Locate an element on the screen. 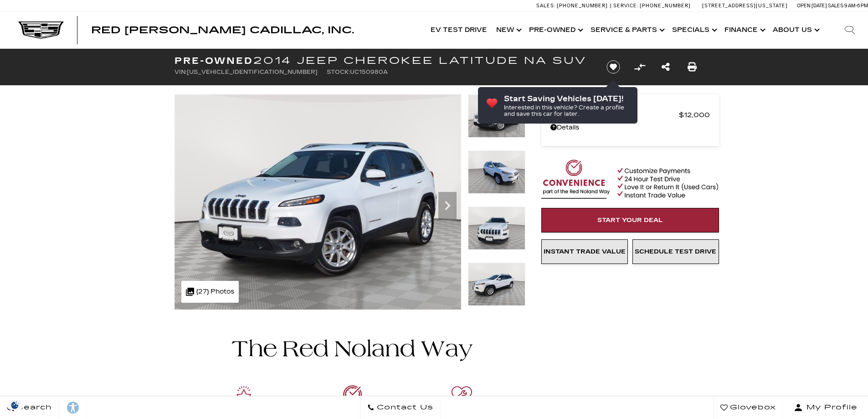  span: UC150980A is located at coordinates (369, 72).